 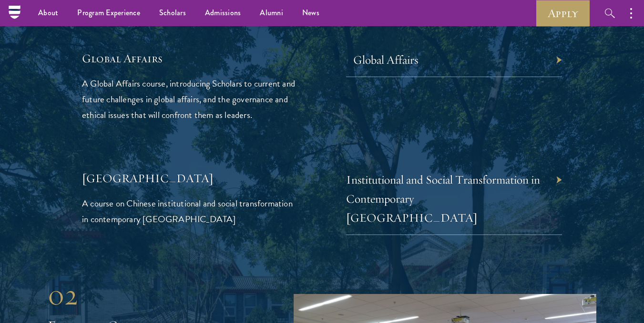 What do you see at coordinates (156, 295) in the screenshot?
I see `div: 02` at bounding box center [156, 295].